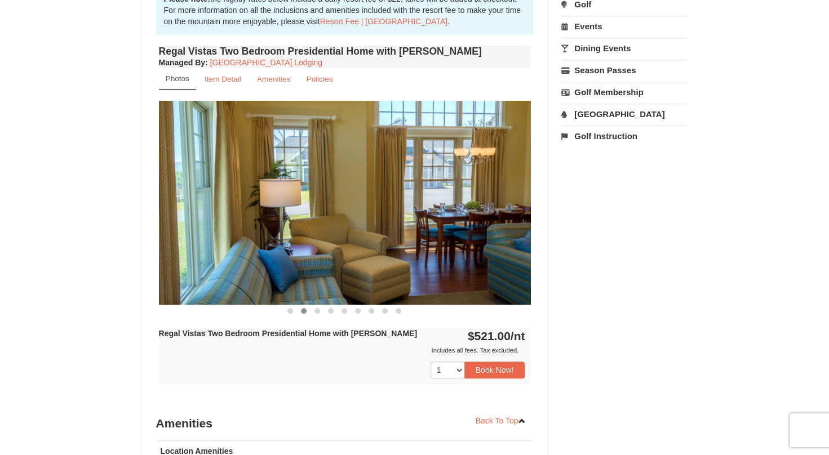 The height and width of the screenshot is (455, 829). Describe the element at coordinates (518, 336) in the screenshot. I see `span: /nt` at that location.